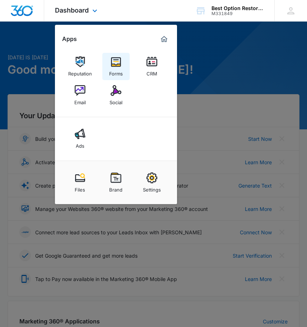  What do you see at coordinates (116, 66) in the screenshot?
I see `a: Forms` at bounding box center [116, 66].